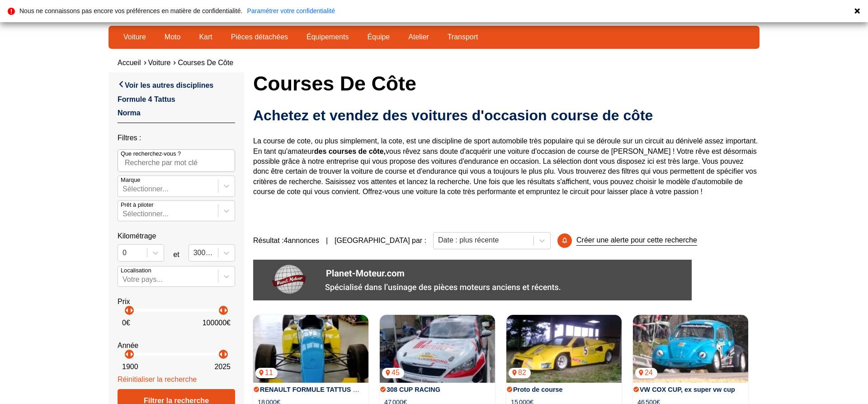  Describe the element at coordinates (176, 236) in the screenshot. I see `p: Kilométrage` at that location.